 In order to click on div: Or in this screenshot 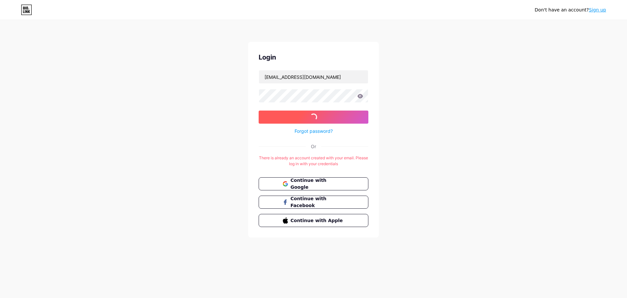, I will do `click(314, 146)`.